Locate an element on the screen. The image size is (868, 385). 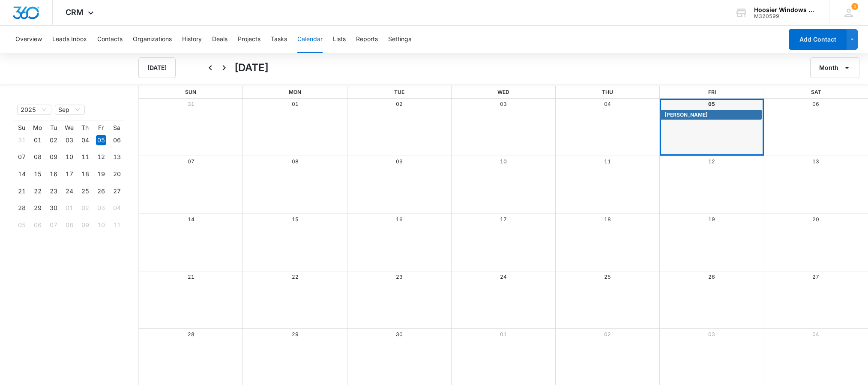
td: 2025-09-18 is located at coordinates (85, 174).